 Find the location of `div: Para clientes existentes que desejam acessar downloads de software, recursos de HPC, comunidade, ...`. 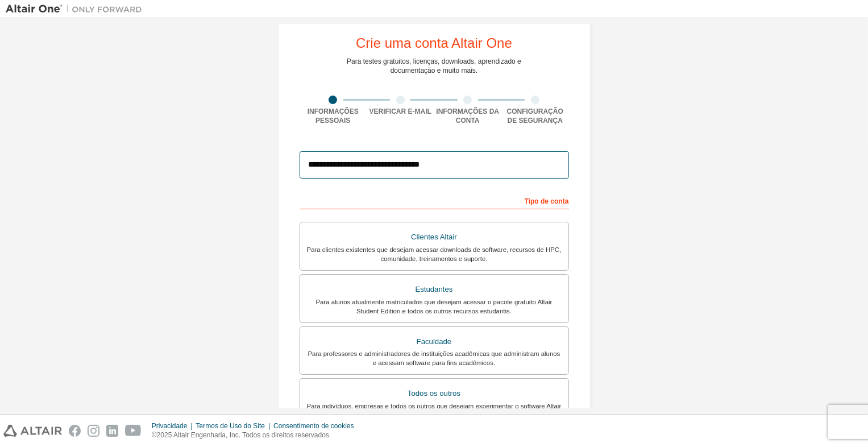

div: Para clientes existentes que desejam acessar downloads de software, recursos de HPC, comunidade, ... is located at coordinates (434, 254).